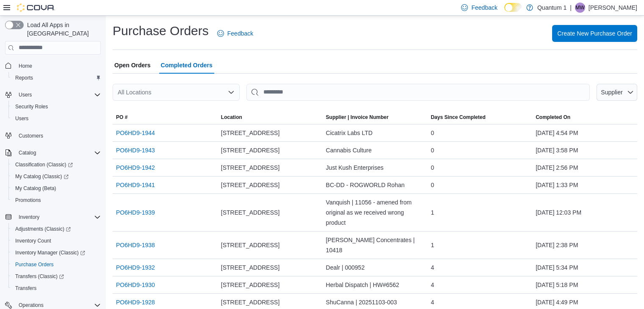 The image size is (644, 309). Describe the element at coordinates (375, 150) in the screenshot. I see `div: Cannabis Culture` at that location.